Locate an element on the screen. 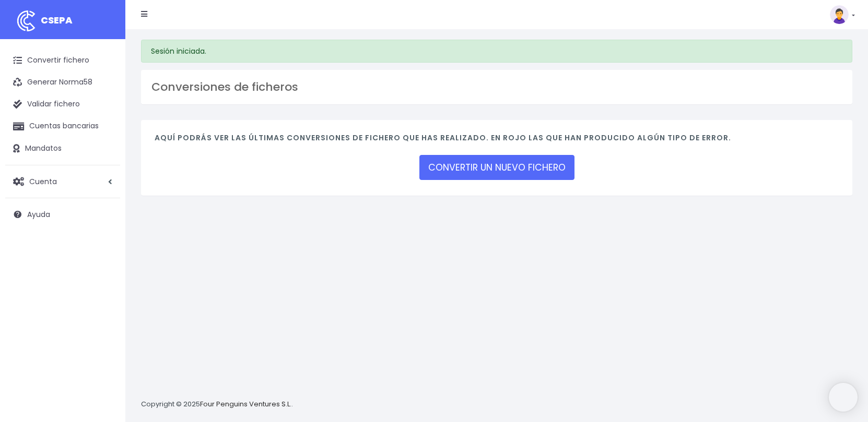 Image resolution: width=868 pixels, height=422 pixels. span: Ayuda is located at coordinates (38, 215).